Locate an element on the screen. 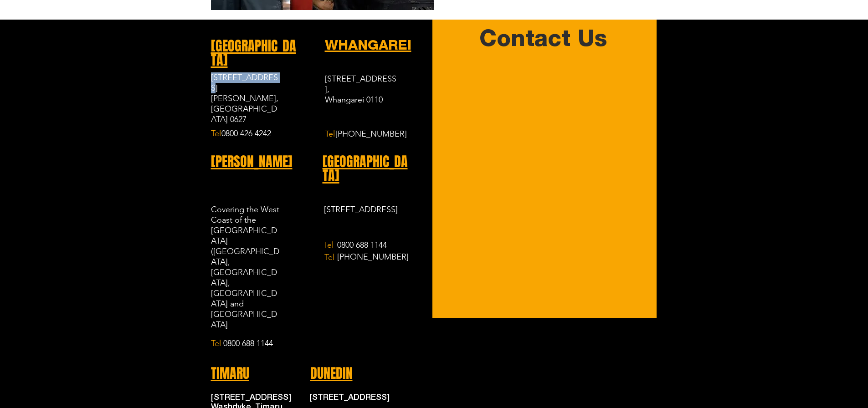  a: DUNEDIN is located at coordinates (331, 374).